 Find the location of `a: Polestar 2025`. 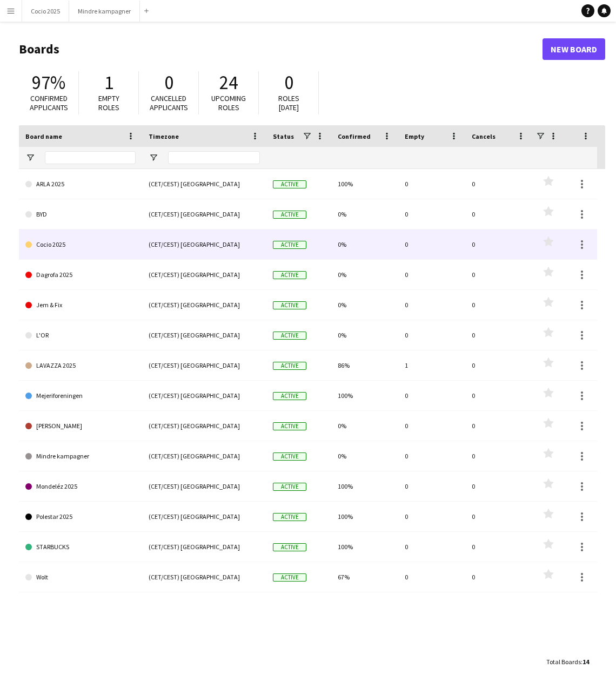

a: Polestar 2025 is located at coordinates (80, 517).